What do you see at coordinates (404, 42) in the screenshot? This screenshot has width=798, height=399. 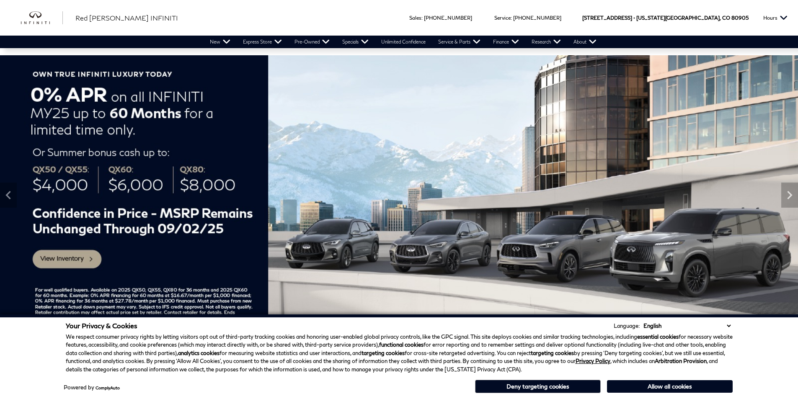 I see `a: Unlimited Confidence` at bounding box center [404, 42].